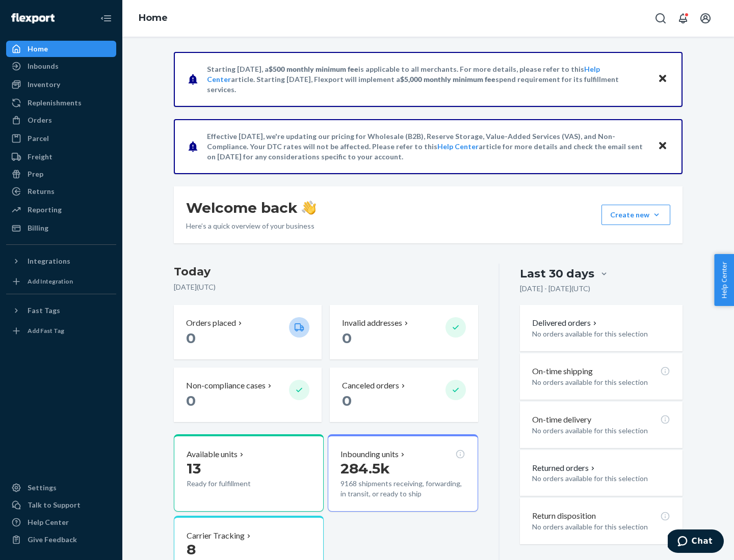 This screenshot has height=560, width=734. Describe the element at coordinates (564, 468) in the screenshot. I see `p: Returned orders` at that location.